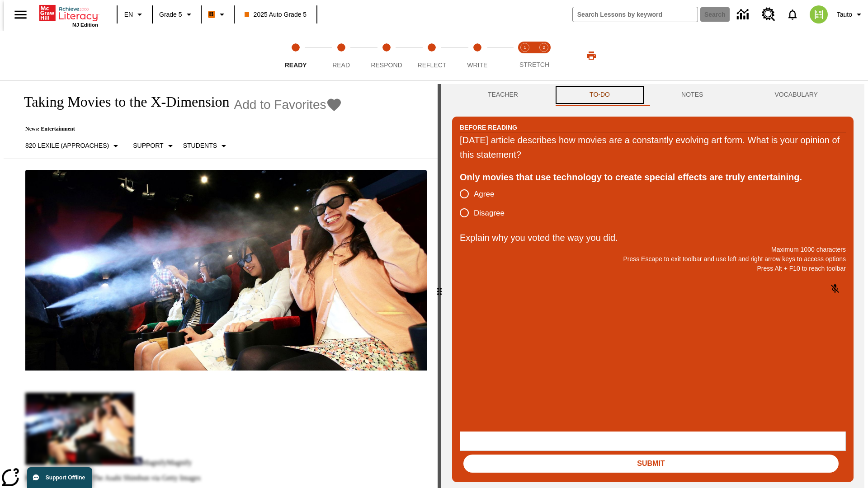  Describe the element at coordinates (792, 14) in the screenshot. I see `a: Notifications` at that location.